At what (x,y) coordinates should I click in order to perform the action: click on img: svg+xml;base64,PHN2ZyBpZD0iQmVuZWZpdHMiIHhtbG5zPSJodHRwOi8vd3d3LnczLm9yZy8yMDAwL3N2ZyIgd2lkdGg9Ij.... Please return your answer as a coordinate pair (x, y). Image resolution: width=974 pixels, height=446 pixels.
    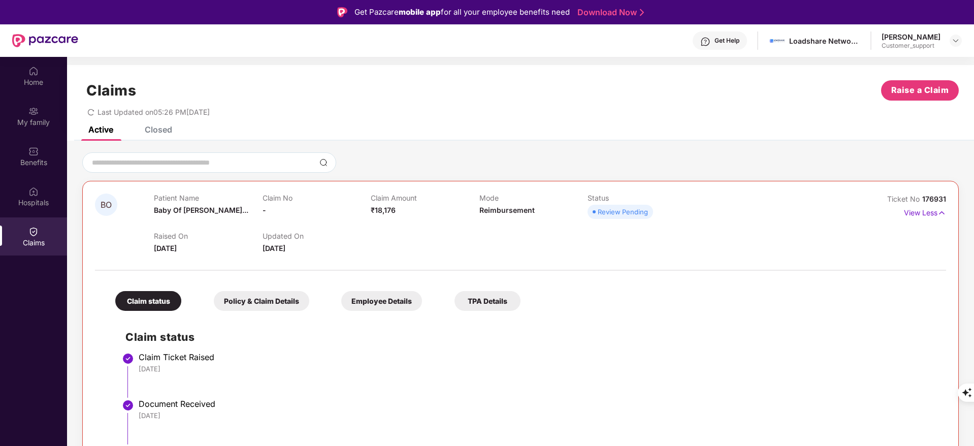
    Looking at the image, I should click on (34, 151).